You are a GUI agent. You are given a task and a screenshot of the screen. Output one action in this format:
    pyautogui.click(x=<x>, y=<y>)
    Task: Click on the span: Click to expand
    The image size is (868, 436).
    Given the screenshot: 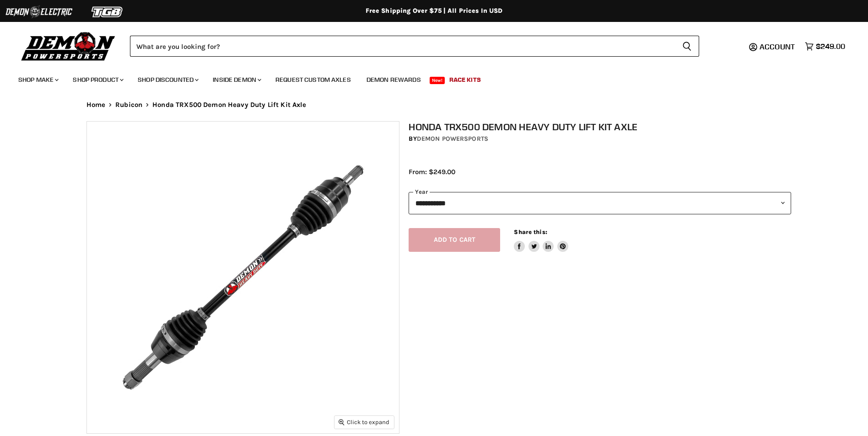 What is the action you would take?
    pyautogui.click(x=364, y=422)
    